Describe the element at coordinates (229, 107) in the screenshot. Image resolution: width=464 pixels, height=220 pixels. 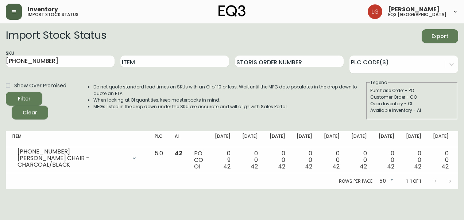
I see `li: MFGs listed in the drop down under the SKU are accurate and will align with Sales Portal.` at that location.